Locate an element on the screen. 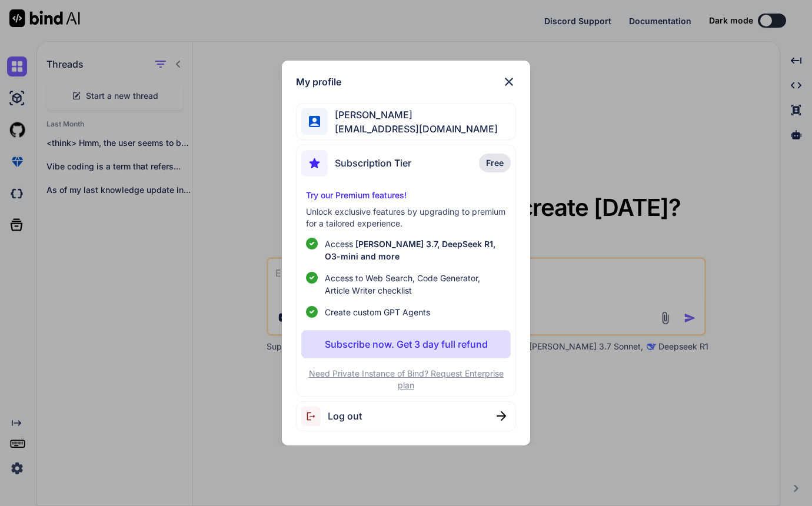  span: Create custom GPT Agents is located at coordinates (377, 312).